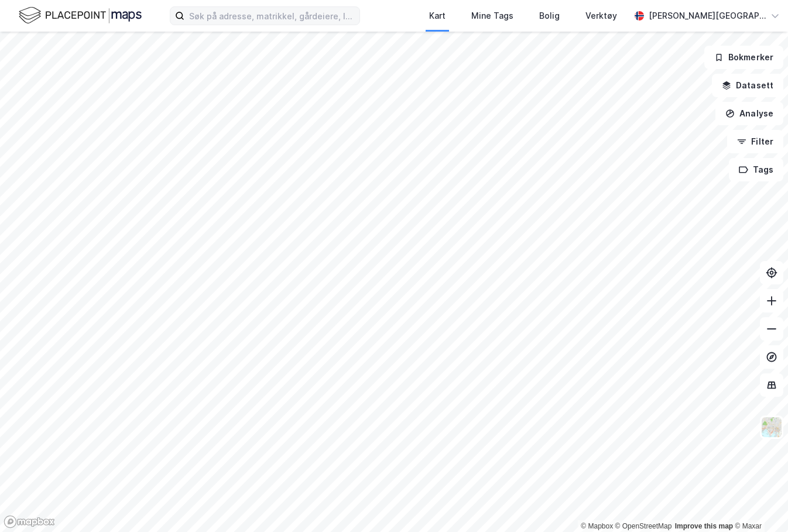 The height and width of the screenshot is (532, 788). I want to click on div: Bolig, so click(549, 16).